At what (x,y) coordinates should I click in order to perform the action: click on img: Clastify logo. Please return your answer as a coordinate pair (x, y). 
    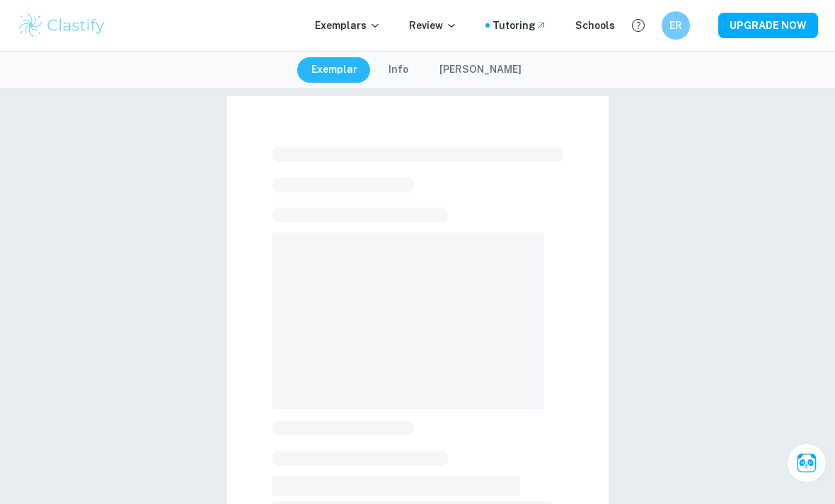
    Looking at the image, I should click on (62, 26).